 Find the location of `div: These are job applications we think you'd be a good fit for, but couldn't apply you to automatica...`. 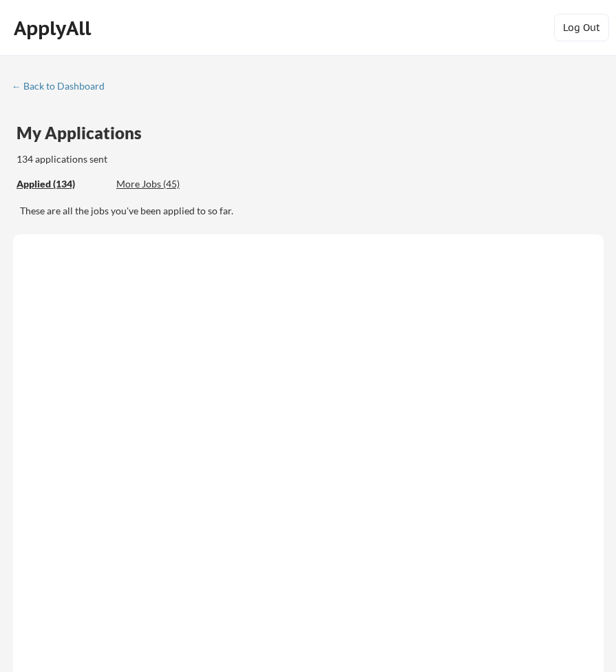

div: These are job applications we think you'd be a good fit for, but couldn't apply you to automatica... is located at coordinates (166, 184).